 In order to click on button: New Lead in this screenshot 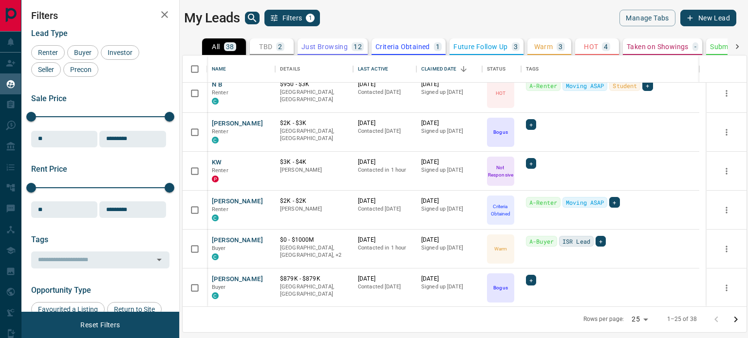, I will do `click(708, 18)`.